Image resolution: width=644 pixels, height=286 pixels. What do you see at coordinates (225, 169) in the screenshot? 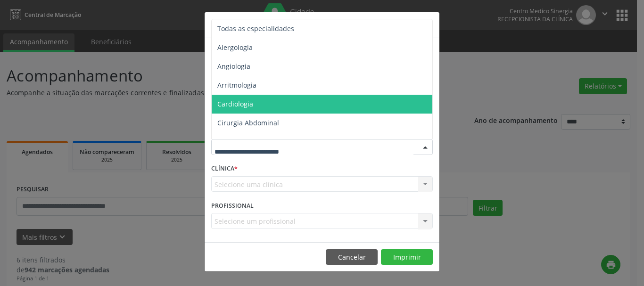
I see `label: CLÍNICA` at bounding box center [225, 169].